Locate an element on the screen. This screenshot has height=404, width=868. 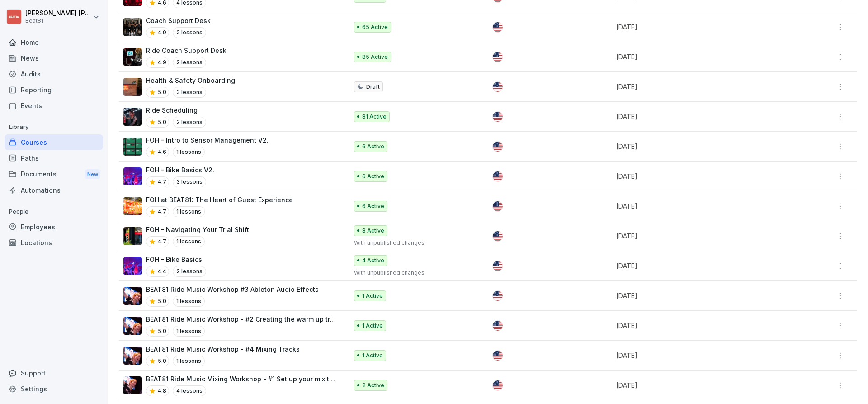
img: zu5wqc44regdty5xgz4txzsz.png is located at coordinates (132, 87).